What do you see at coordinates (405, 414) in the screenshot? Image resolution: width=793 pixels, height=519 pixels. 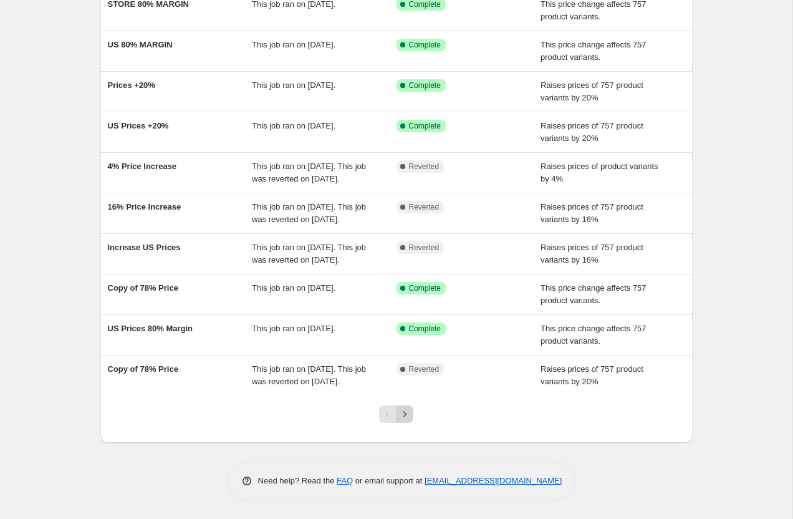 I see `button: Next` at bounding box center [405, 414].